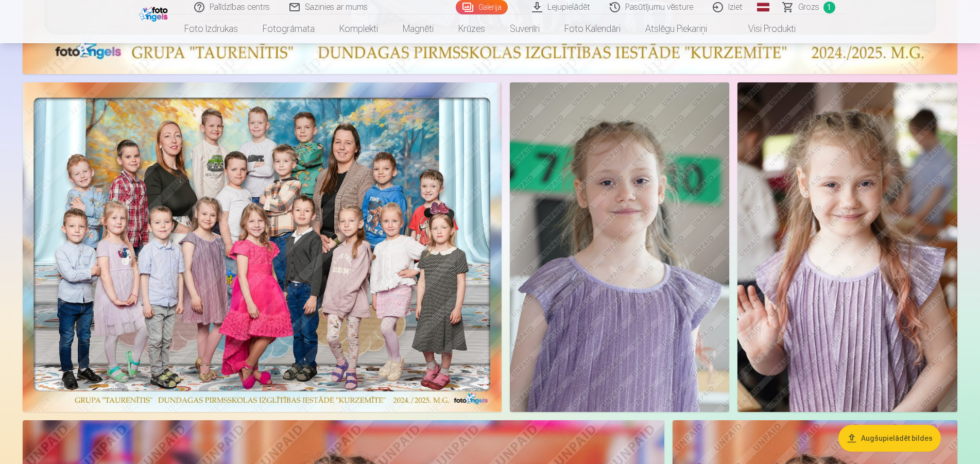 Image resolution: width=980 pixels, height=464 pixels. Describe the element at coordinates (471, 28) in the screenshot. I see `a: Krūzes` at that location.